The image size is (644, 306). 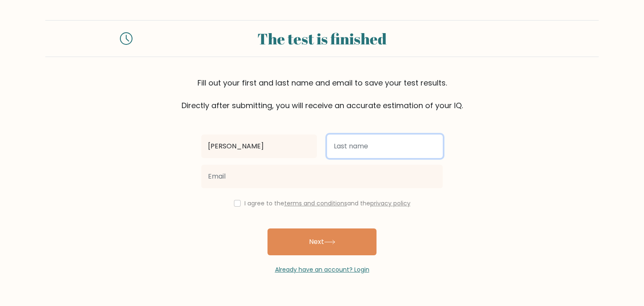 I want to click on button: Next, so click(x=322, y=242).